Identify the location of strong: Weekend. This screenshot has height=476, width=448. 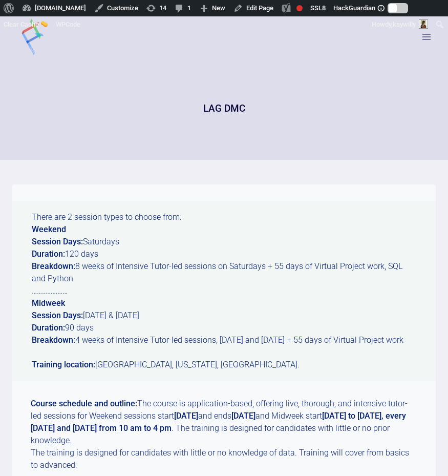
(49, 229).